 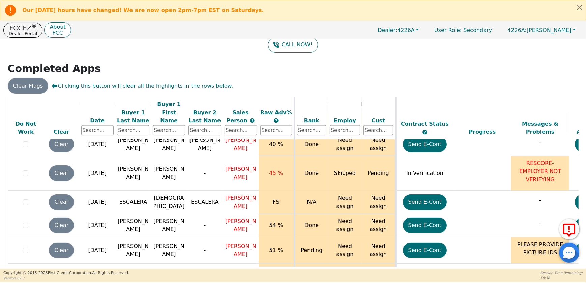 What do you see at coordinates (387, 30) in the screenshot?
I see `span: Dealer:` at bounding box center [387, 30].